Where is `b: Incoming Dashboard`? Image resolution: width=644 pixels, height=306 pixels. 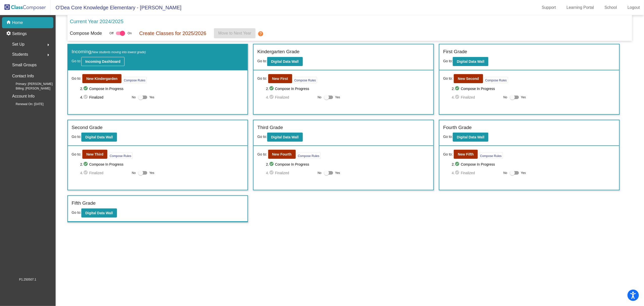
b: Incoming Dashboard is located at coordinates (103, 61).